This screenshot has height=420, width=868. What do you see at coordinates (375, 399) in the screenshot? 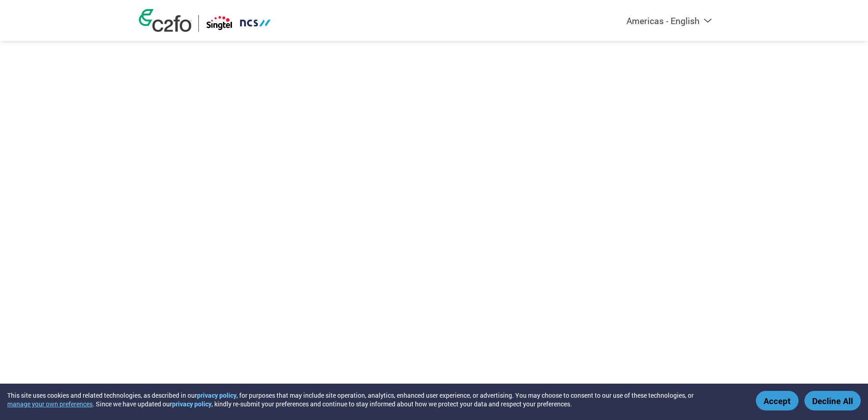
I see `div: This site uses cookies and related technologies, as described in our , for purposes that may incl...` at bounding box center [375, 399].